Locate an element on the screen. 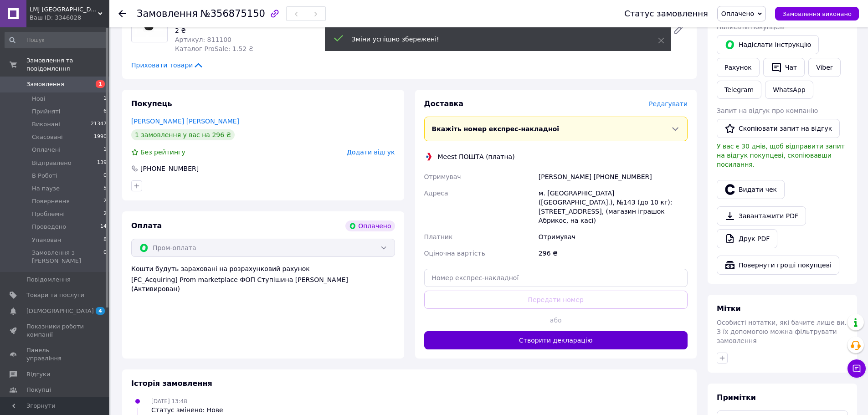 The height and width of the screenshot is (415, 868). a: Редагувати is located at coordinates (678, 30).